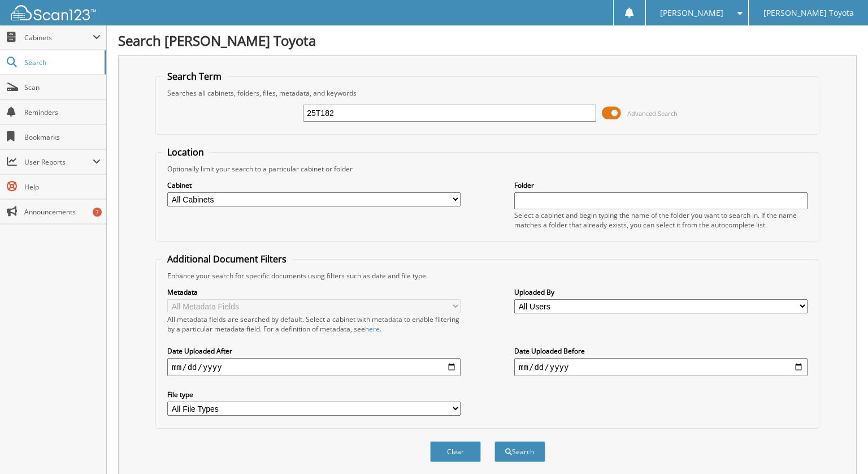 The image size is (868, 474). Describe the element at coordinates (372, 329) in the screenshot. I see `a: here` at that location.